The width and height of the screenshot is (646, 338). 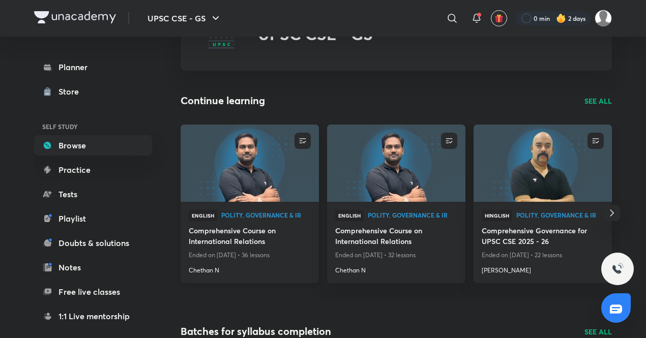 What do you see at coordinates (499, 18) in the screenshot?
I see `button: avatar` at bounding box center [499, 18].